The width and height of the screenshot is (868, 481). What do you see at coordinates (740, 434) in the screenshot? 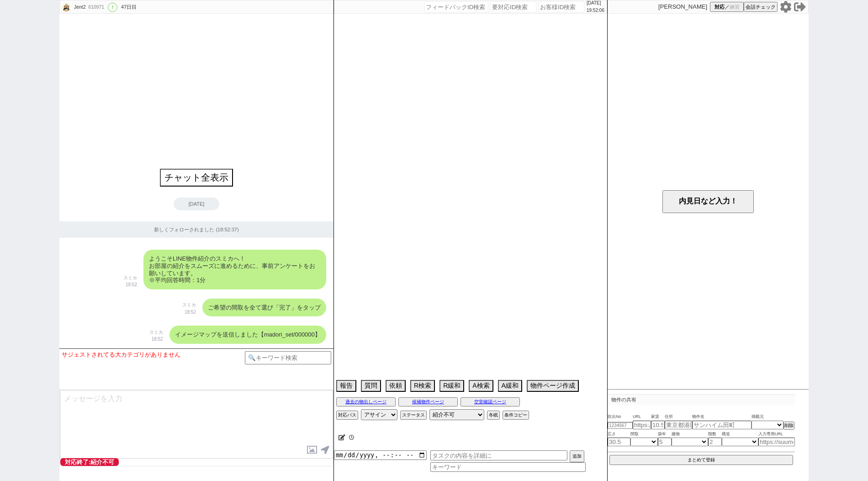
I see `span: 構造` at bounding box center [740, 434].